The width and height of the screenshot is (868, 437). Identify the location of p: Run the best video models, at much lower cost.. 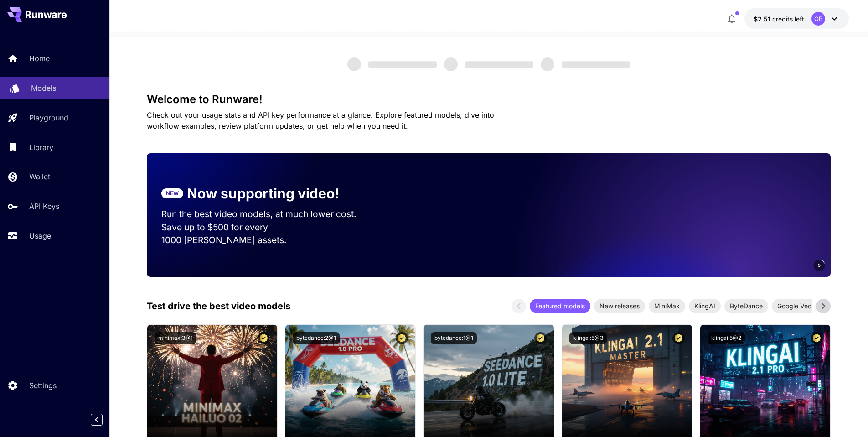
(268, 214).